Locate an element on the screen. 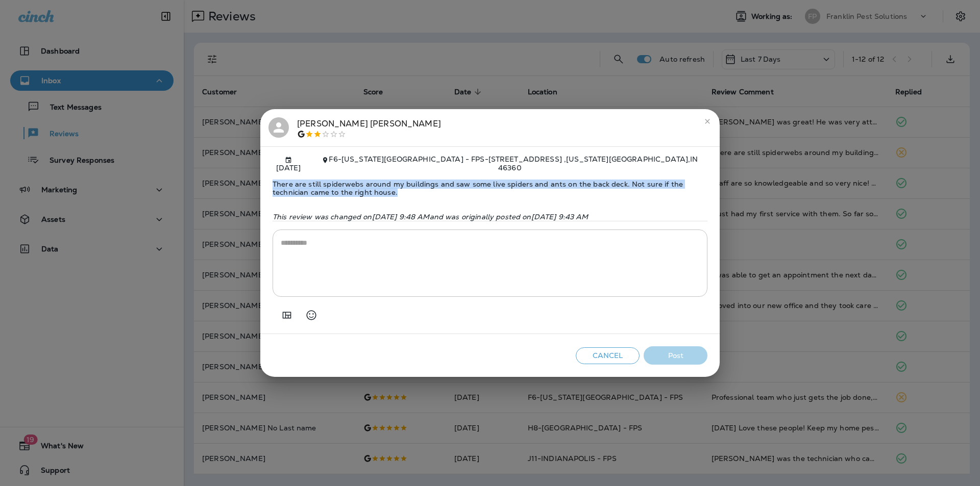 The image size is (980, 486). button: close is located at coordinates (707, 121).